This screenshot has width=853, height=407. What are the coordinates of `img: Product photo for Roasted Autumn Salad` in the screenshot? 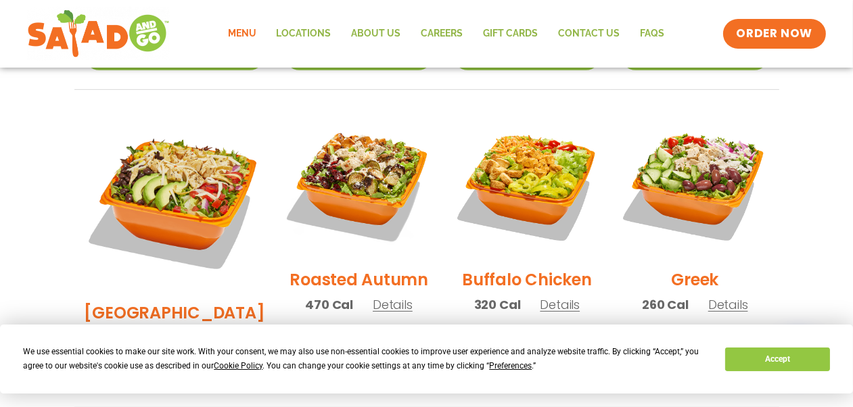 It's located at (359, 184).